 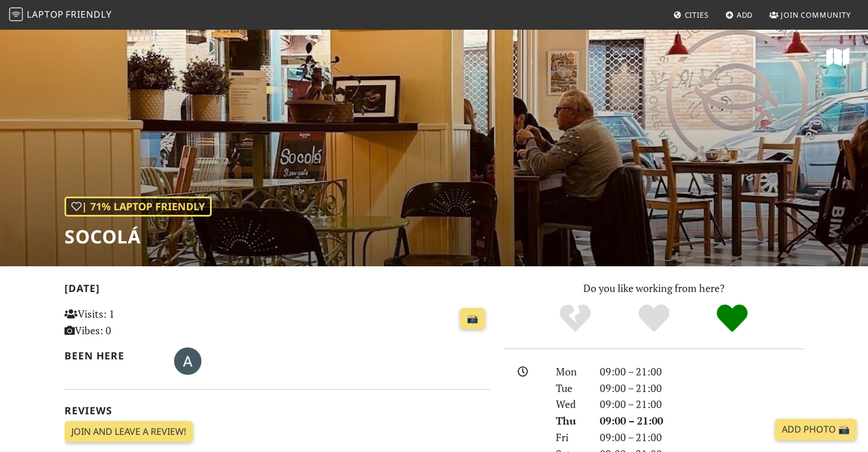 What do you see at coordinates (733, 319) in the screenshot?
I see `div: Definitely!` at bounding box center [733, 319].